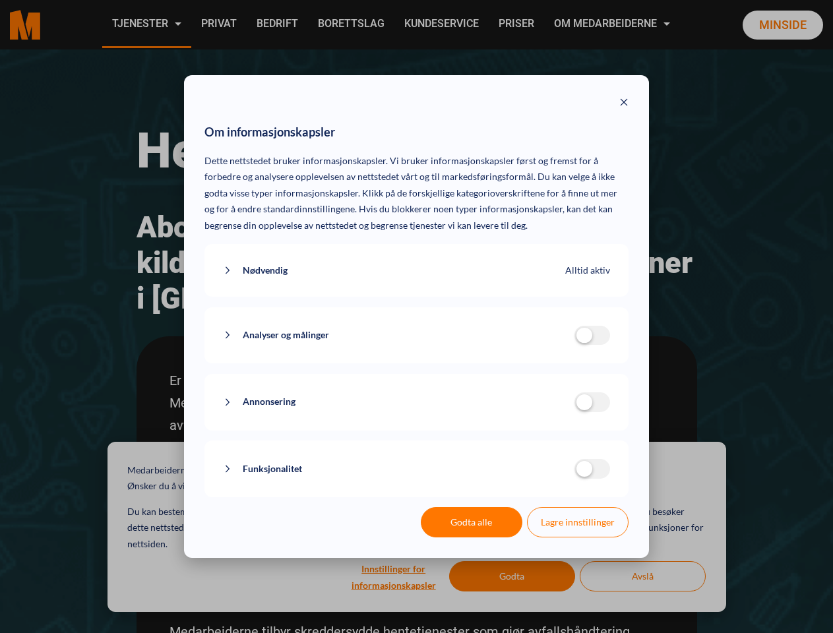 This screenshot has width=833, height=633. What do you see at coordinates (416, 193) in the screenshot?
I see `p: Dette nettstedet bruker informasjonskapsler. Vi bruker informasjonskapsler først og fremst for å ...` at bounding box center [416, 193].